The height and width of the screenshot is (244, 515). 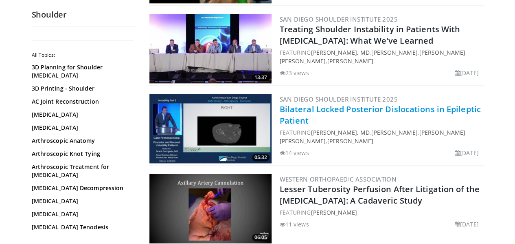 I want to click on img: 1e4eac3b-e90a-4cc2-bb07-42ccc2b4e285.300x170_q85_crop-smart_upscale.jpg, so click(x=211, y=208).